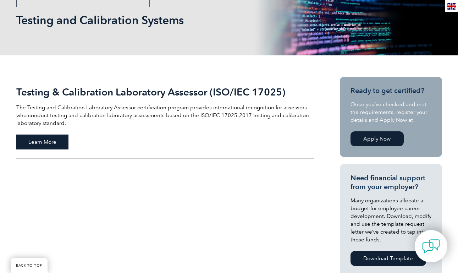  What do you see at coordinates (388, 258) in the screenshot?
I see `a: Download Template` at bounding box center [388, 258].